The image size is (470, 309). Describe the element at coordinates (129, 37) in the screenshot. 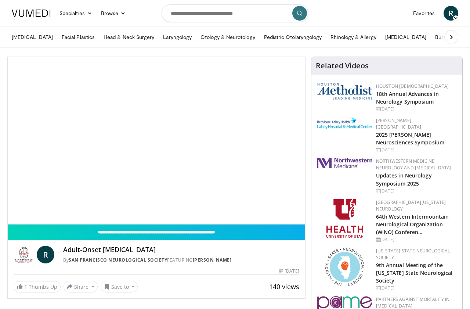

I see `a: Head & Neck Surgery` at that location.